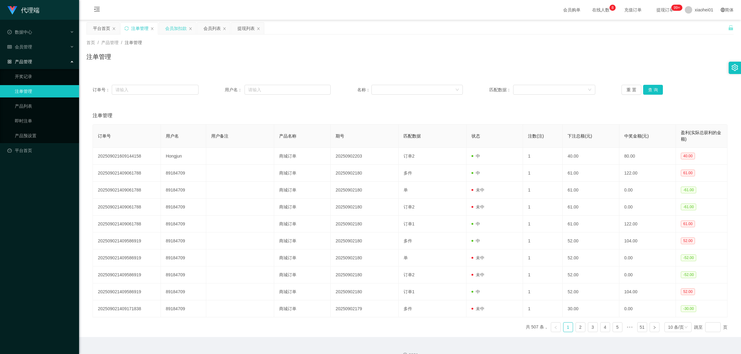  Describe the element at coordinates (580, 328) in the screenshot. I see `a: 2` at that location.